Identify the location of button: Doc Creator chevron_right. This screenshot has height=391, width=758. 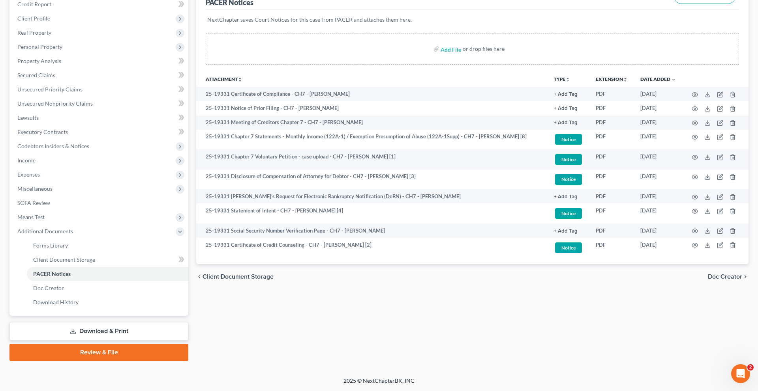
(728, 277).